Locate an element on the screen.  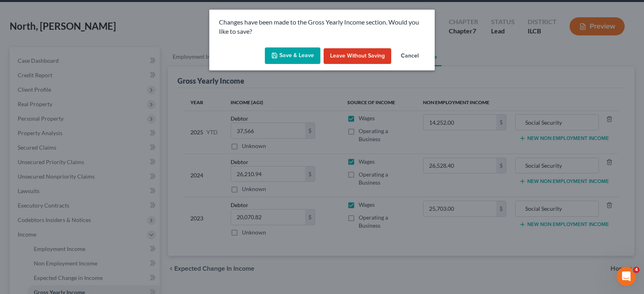
button: Cancel is located at coordinates (410, 57).